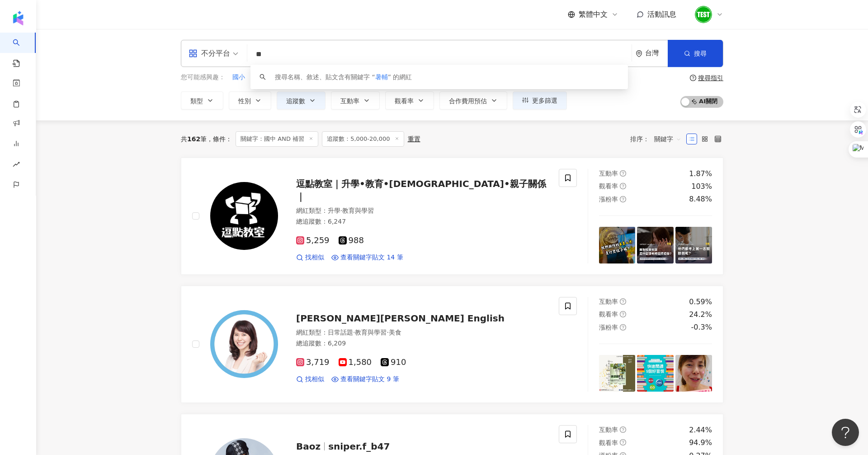  Describe the element at coordinates (700, 199) in the screenshot. I see `div: 8.48%` at that location.